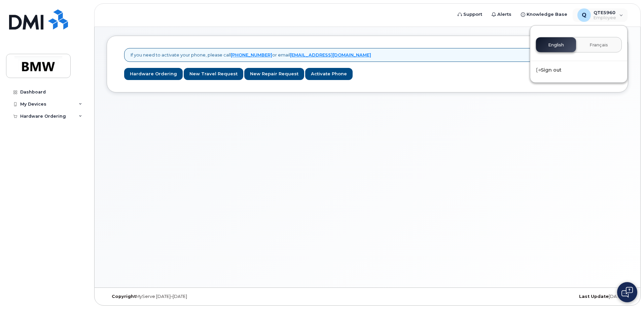  Describe the element at coordinates (251, 55) in the screenshot. I see `p: If you need to activate your phone, please call or email` at that location.